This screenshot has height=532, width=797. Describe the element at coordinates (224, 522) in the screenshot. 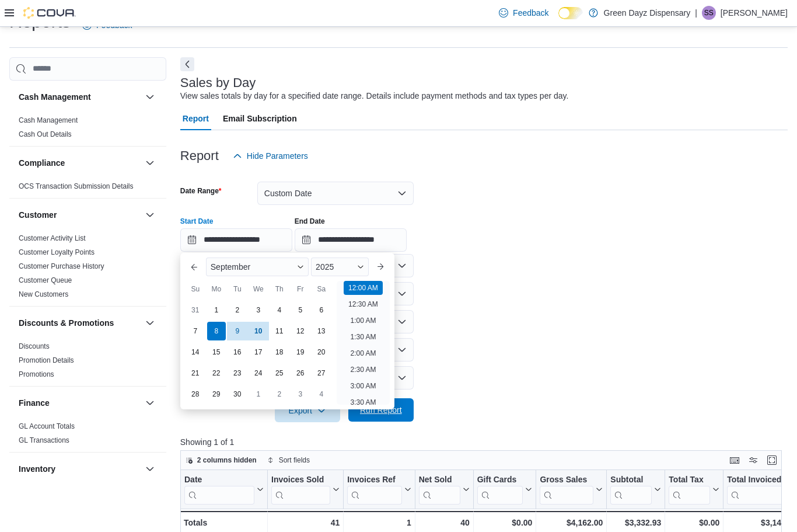

I see `div: Totals` at that location.